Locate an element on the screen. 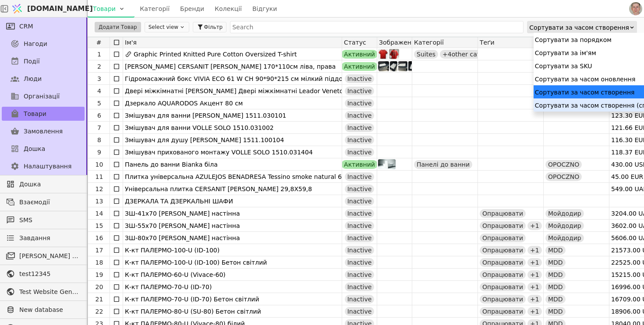 This screenshot has height=325, width=644. span: Події is located at coordinates (31, 61).